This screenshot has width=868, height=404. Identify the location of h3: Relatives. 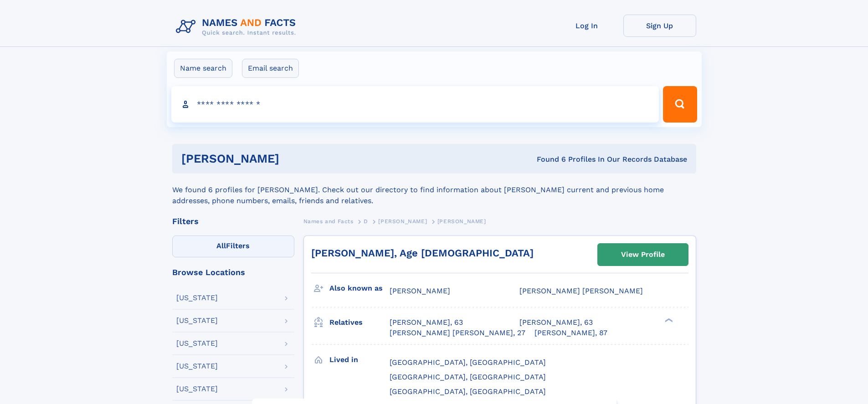
(359, 322).